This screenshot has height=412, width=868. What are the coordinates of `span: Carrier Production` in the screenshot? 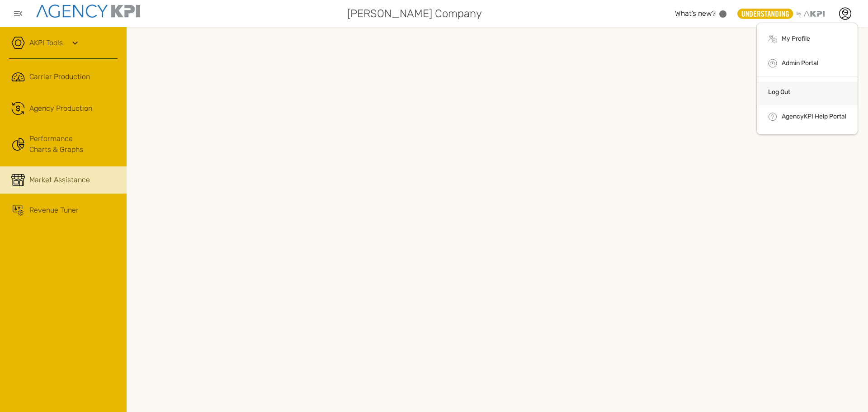 It's located at (59, 77).